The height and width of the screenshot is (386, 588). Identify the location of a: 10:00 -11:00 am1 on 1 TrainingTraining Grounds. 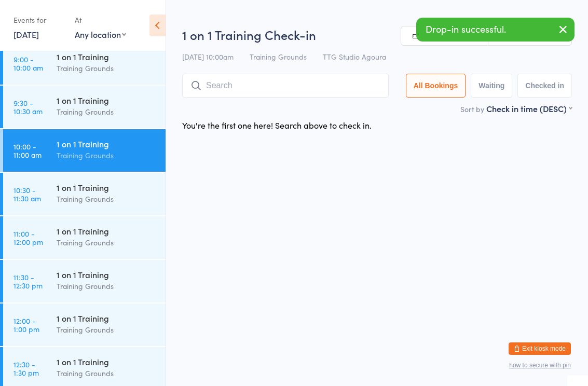
(84, 150).